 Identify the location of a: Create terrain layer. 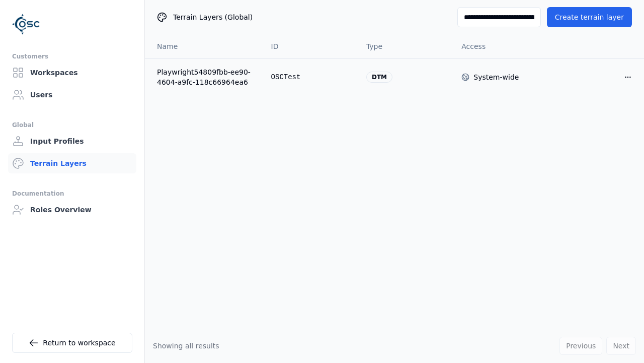
(589, 17).